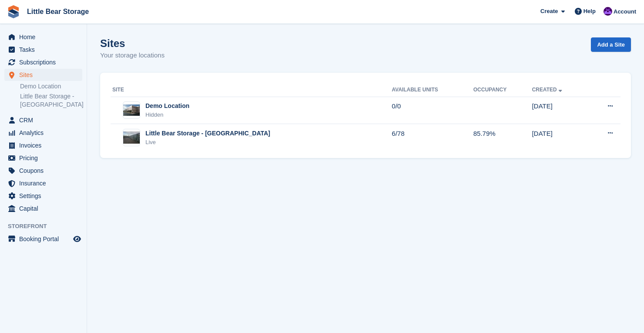 This screenshot has height=333, width=644. I want to click on span: Pricing, so click(45, 158).